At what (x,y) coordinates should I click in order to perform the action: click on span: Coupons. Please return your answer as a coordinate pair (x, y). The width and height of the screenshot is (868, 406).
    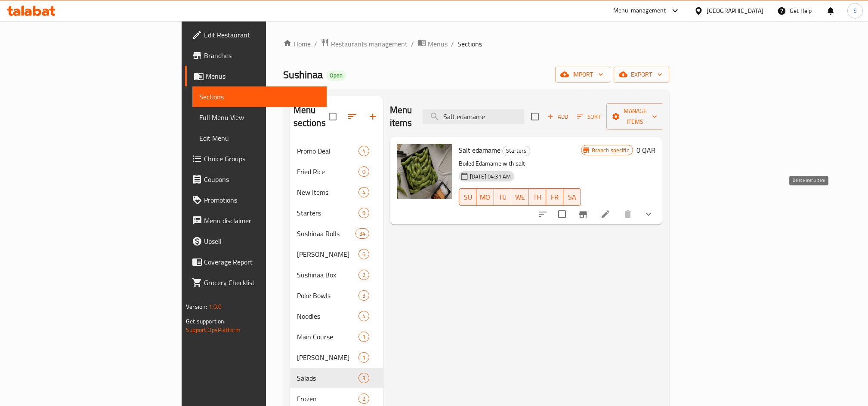
    Looking at the image, I should click on (262, 179).